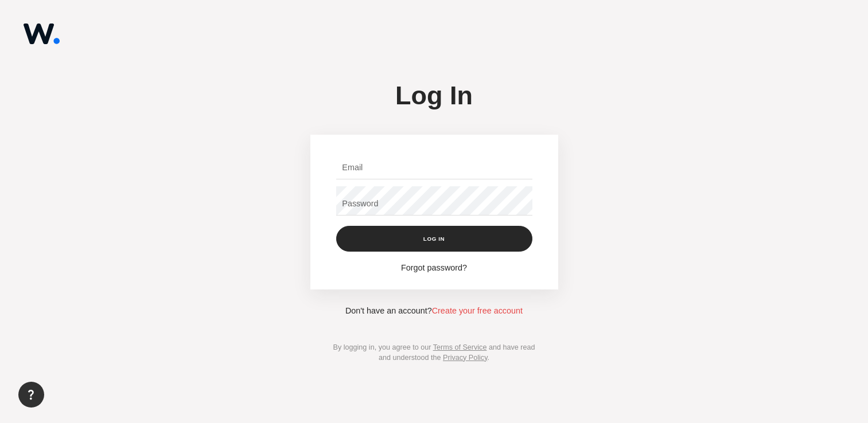  I want to click on button: Log In, so click(434, 238).